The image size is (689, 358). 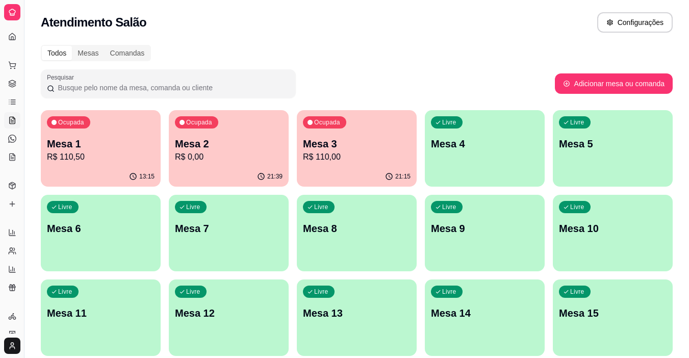 What do you see at coordinates (100, 233) in the screenshot?
I see `button: LivreMesa 6` at bounding box center [100, 233].